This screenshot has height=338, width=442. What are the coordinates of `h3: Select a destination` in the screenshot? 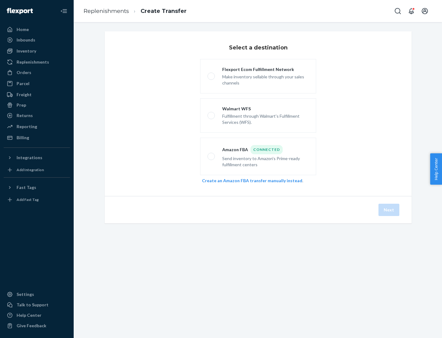 It's located at (258, 48).